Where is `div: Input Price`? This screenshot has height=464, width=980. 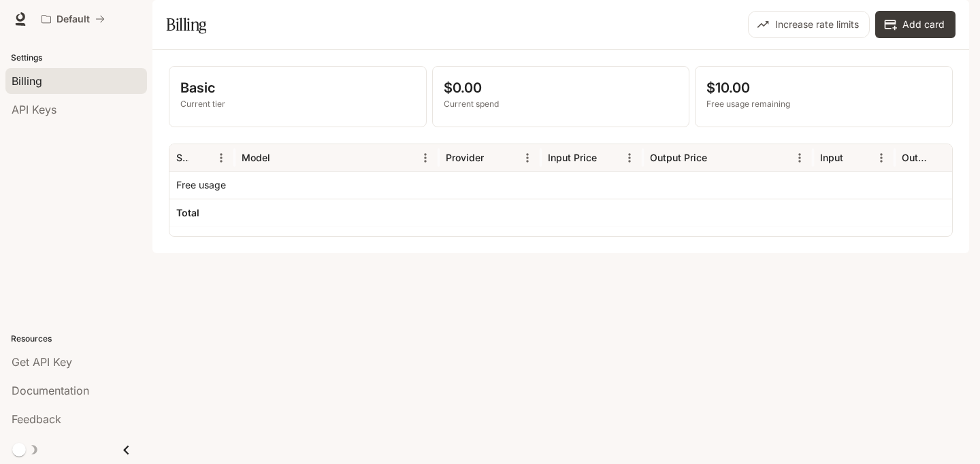 div: Input Price is located at coordinates (572, 157).